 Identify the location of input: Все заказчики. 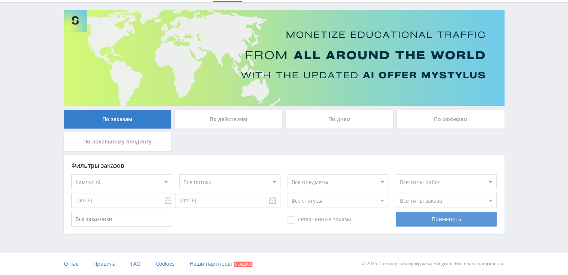
(122, 219).